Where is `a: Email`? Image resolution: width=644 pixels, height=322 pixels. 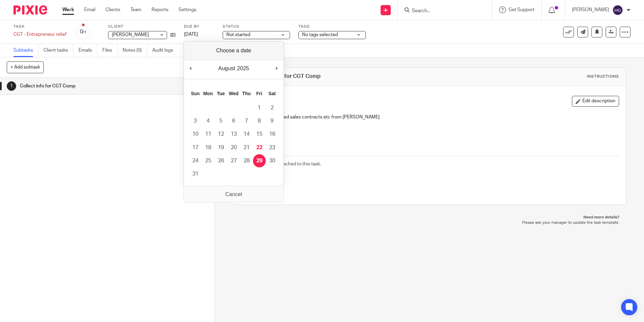
a: Email is located at coordinates (90, 10).